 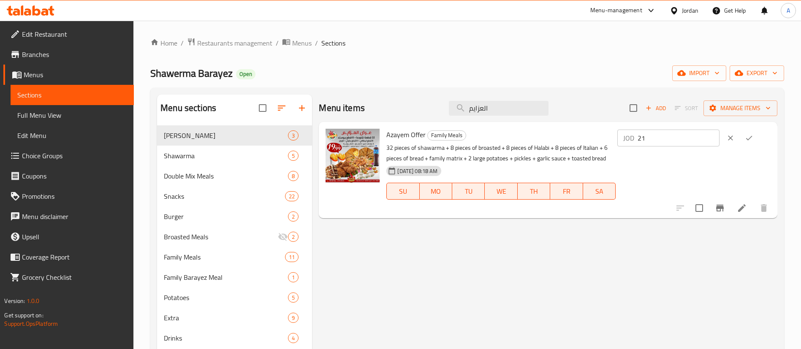 I want to click on button: TU, so click(x=468, y=191).